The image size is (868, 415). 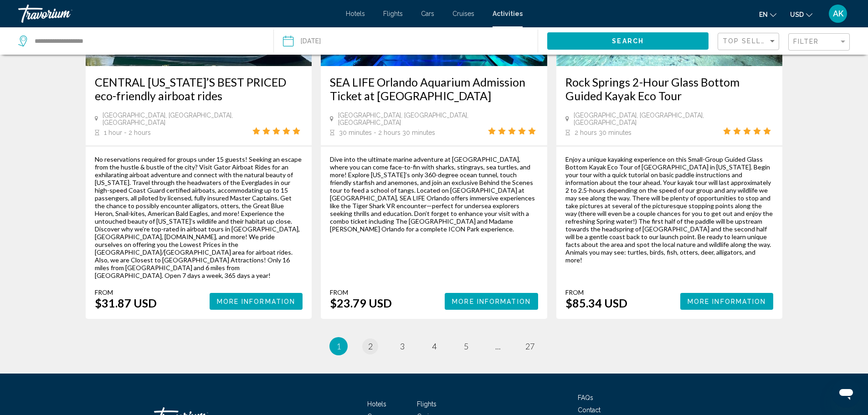 I want to click on span: 1, so click(x=338, y=347).